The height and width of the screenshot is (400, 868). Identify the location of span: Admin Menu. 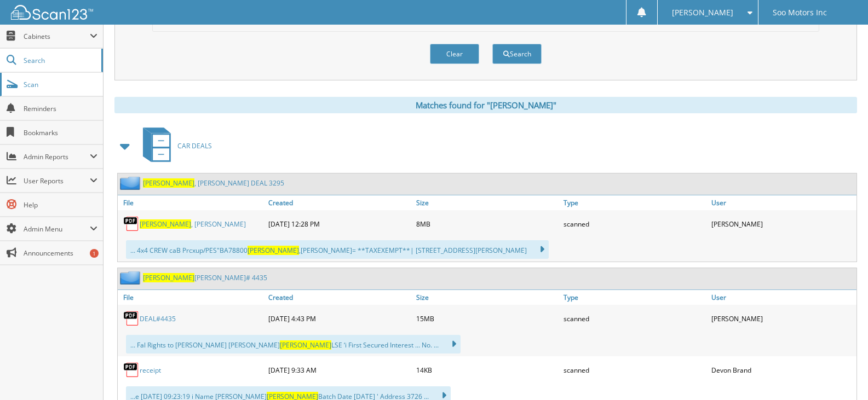
(56, 229).